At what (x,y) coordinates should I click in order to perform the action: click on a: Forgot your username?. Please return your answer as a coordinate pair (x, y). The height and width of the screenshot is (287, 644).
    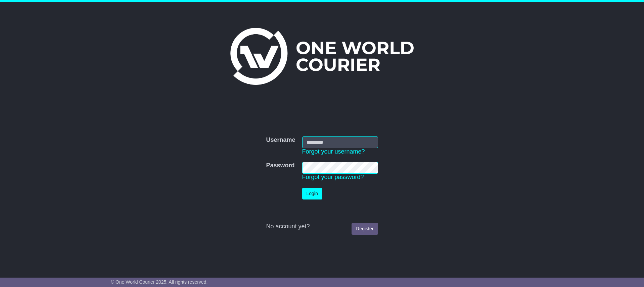
    Looking at the image, I should click on (333, 151).